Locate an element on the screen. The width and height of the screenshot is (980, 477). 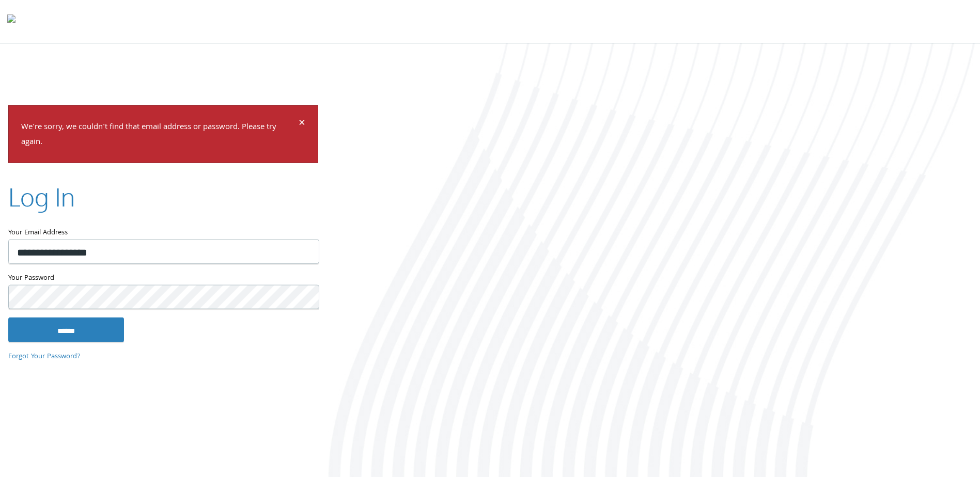
p: We're sorry, we couldn't find that email address or password. Please try again. is located at coordinates (159, 135).